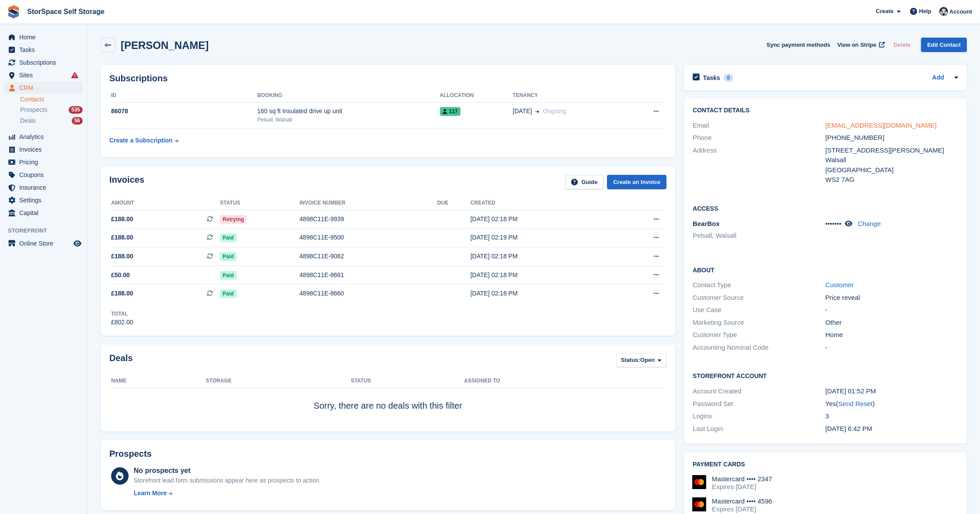 The width and height of the screenshot is (980, 514). I want to click on div: 4898C11E-8661, so click(368, 275).